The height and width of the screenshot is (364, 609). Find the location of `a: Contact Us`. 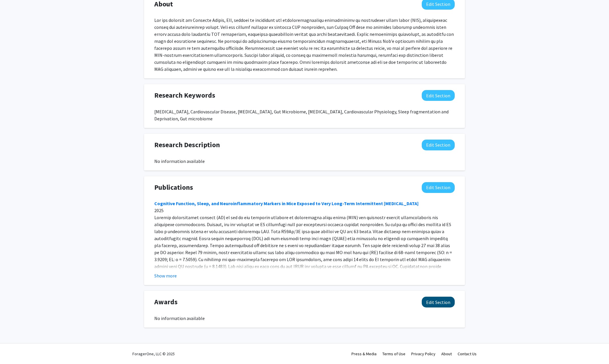

a: Contact Us is located at coordinates (467, 354).